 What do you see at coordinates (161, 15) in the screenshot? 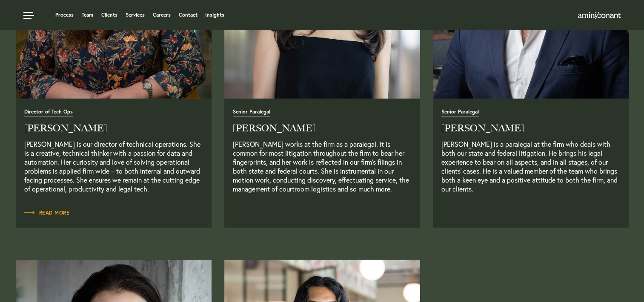
I see `a: Careers` at bounding box center [161, 15].